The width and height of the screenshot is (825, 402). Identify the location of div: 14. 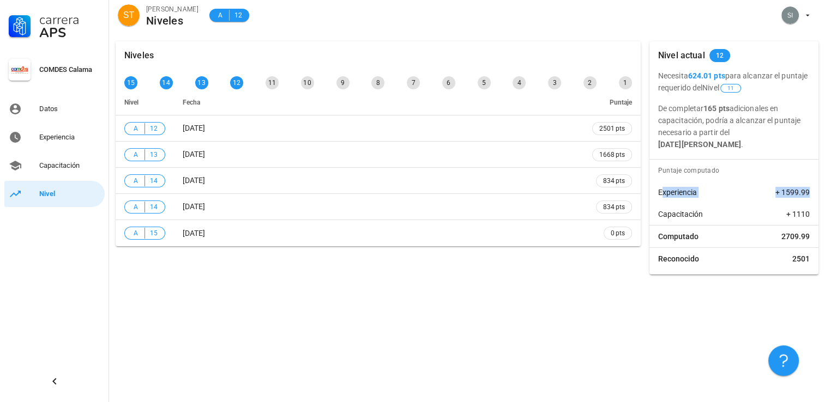
(166, 83).